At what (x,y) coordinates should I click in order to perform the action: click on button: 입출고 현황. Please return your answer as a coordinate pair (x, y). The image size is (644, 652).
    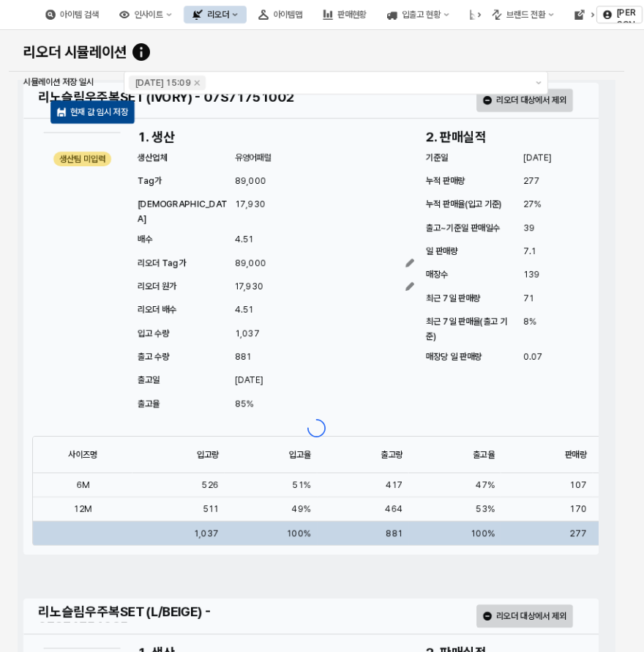
    Looking at the image, I should click on (418, 15).